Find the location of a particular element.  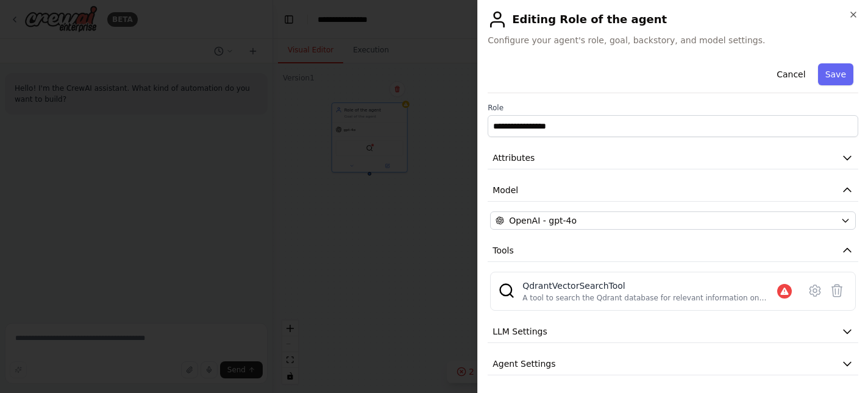

div: A tool to search the Qdrant database for relevant information on internal documents. is located at coordinates (650, 298).